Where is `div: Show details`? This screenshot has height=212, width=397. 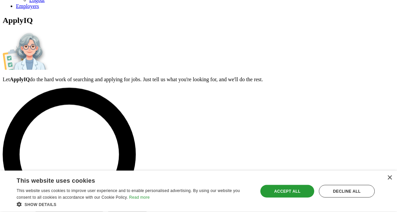
div: Show details is located at coordinates (134, 204).